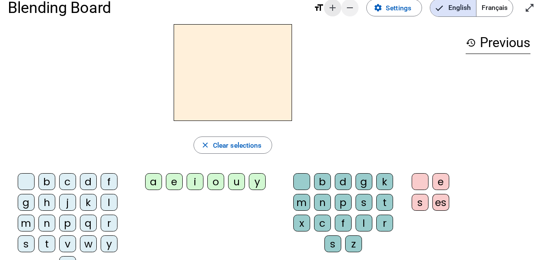  What do you see at coordinates (398, 8) in the screenshot?
I see `span: Settings` at bounding box center [398, 8].